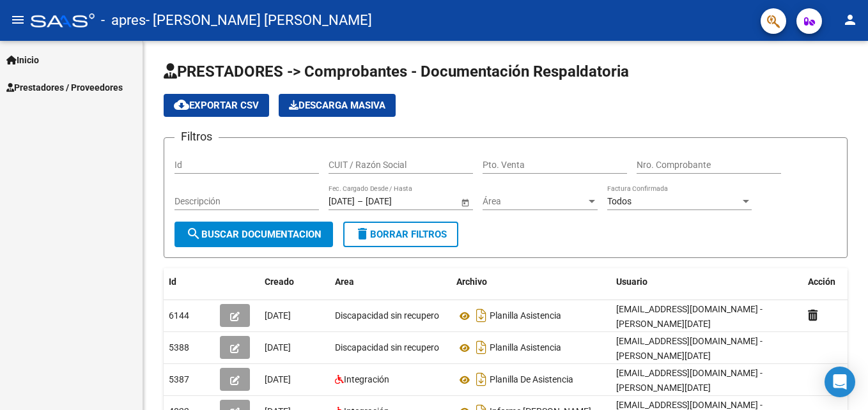 This screenshot has width=868, height=410. I want to click on span: 6144, so click(179, 315).